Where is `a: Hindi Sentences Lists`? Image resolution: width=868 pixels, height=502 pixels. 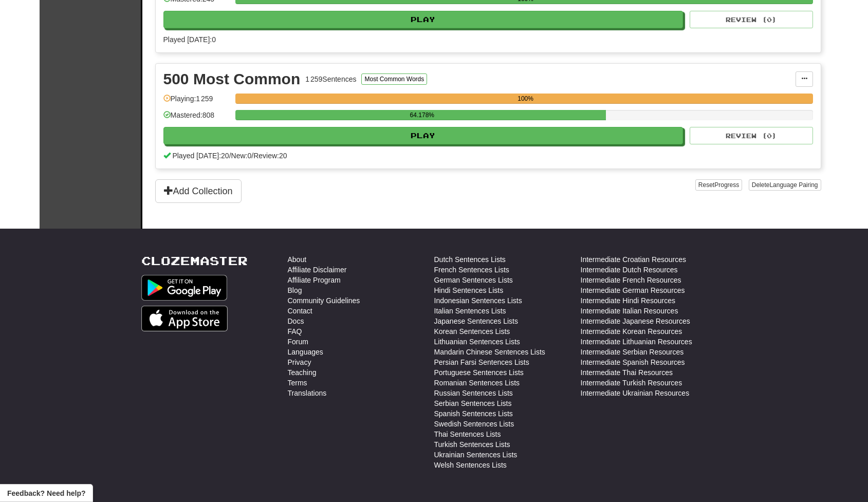 a: Hindi Sentences Lists is located at coordinates (468, 290).